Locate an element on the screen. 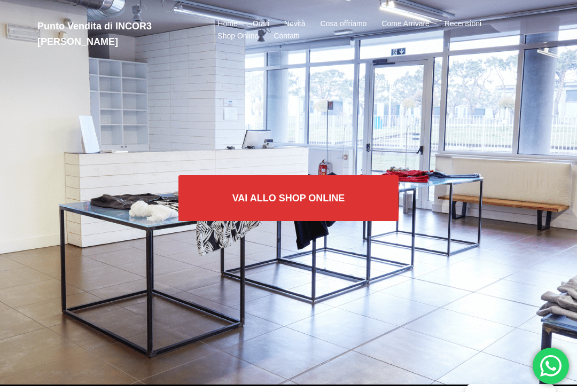  a: Novità is located at coordinates (295, 24).